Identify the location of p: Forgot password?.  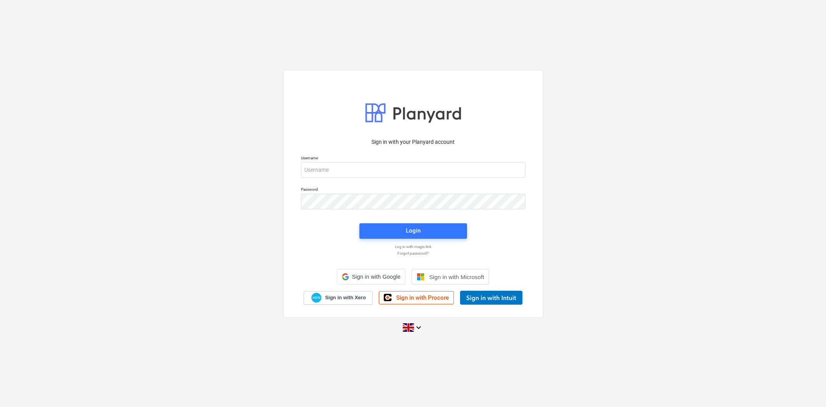
(413, 253).